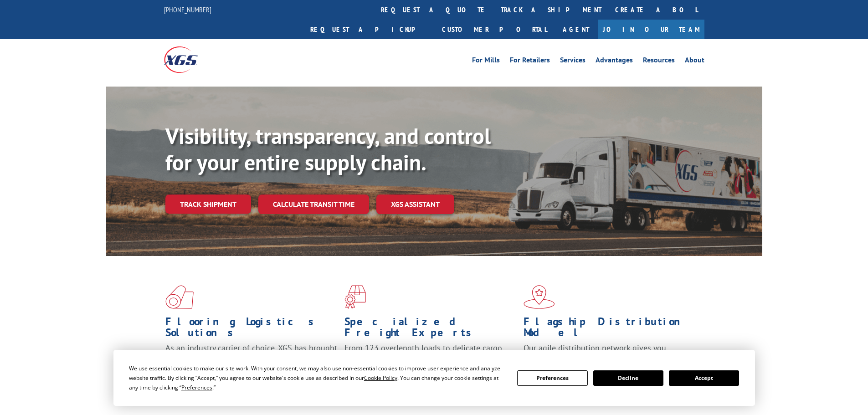 This screenshot has height=415, width=868. I want to click on a: Agent, so click(576, 29).